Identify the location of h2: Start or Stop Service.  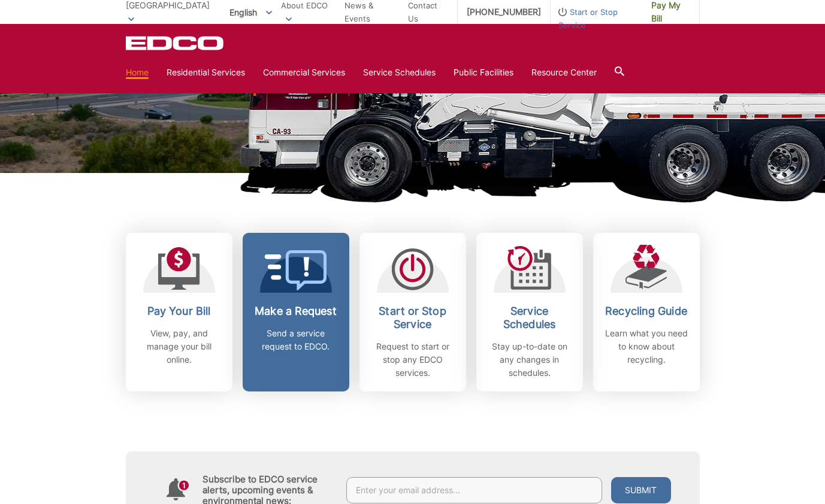
(412, 318).